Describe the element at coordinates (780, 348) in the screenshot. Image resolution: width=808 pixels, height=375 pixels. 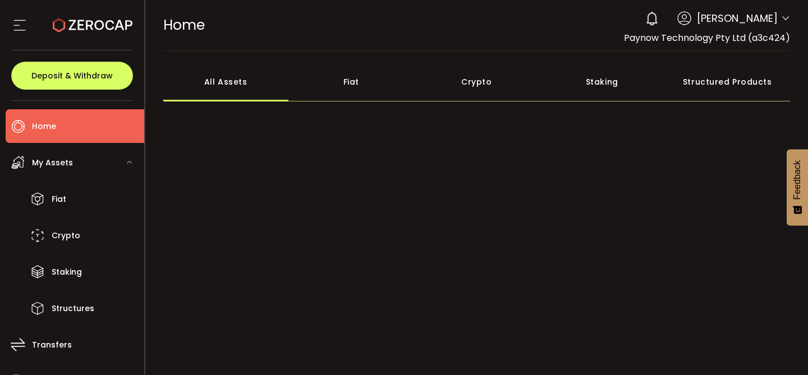
I see `div: Chat Widget` at that location.